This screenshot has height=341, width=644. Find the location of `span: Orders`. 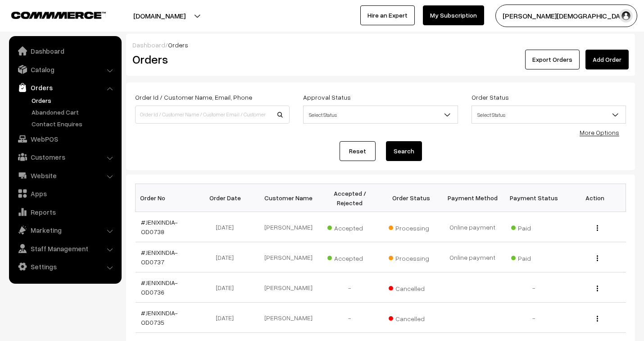

span: Orders is located at coordinates (178, 44).